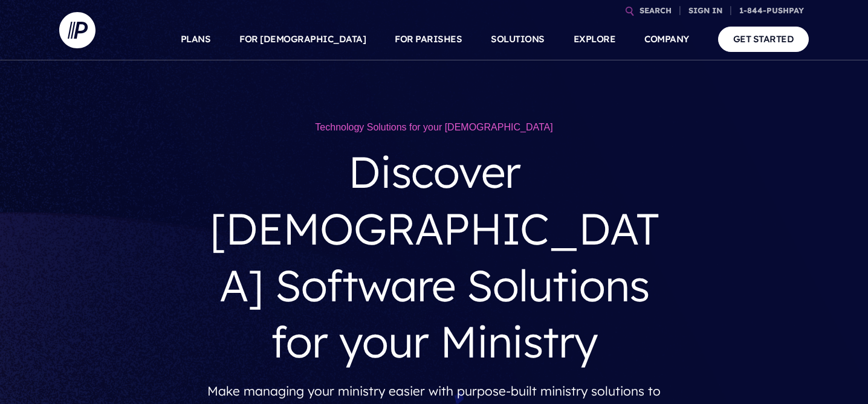  Describe the element at coordinates (428, 39) in the screenshot. I see `a: FOR PARISHES` at that location.